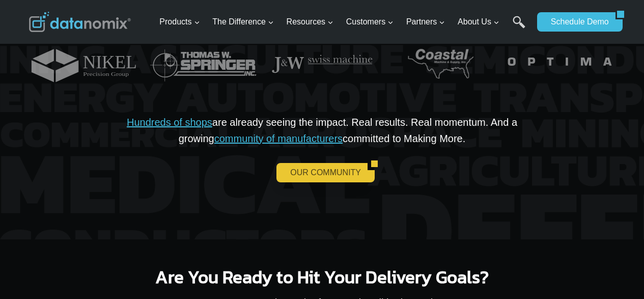 The image size is (644, 299). What do you see at coordinates (245, 5) in the screenshot?
I see `span: Last Name` at bounding box center [245, 5].